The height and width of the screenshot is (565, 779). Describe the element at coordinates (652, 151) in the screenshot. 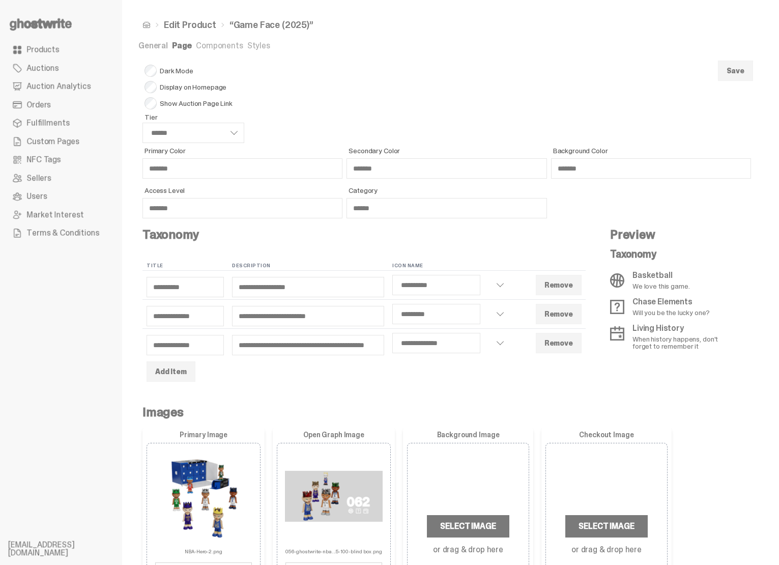

I see `span: Background Color` at that location.